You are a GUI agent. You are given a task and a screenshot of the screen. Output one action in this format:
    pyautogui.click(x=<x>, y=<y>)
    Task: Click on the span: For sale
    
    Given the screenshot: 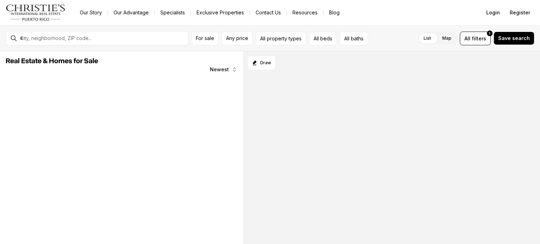 What is the action you would take?
    pyautogui.click(x=205, y=38)
    